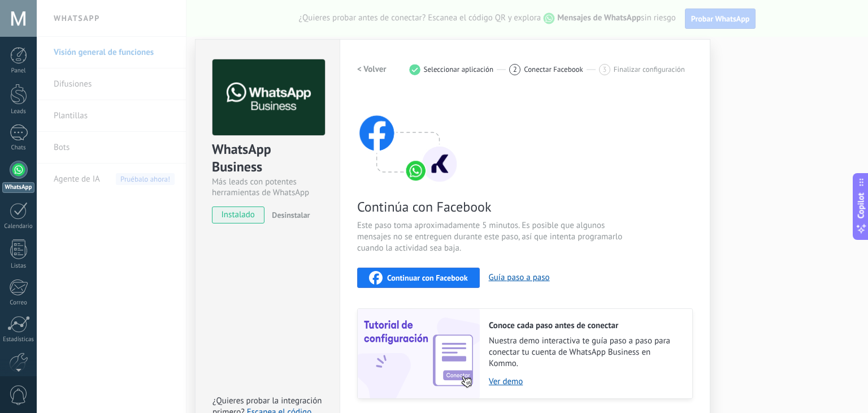  I want to click on div: Más leads con potentes herramientas de WhatsApp, so click(267, 187).